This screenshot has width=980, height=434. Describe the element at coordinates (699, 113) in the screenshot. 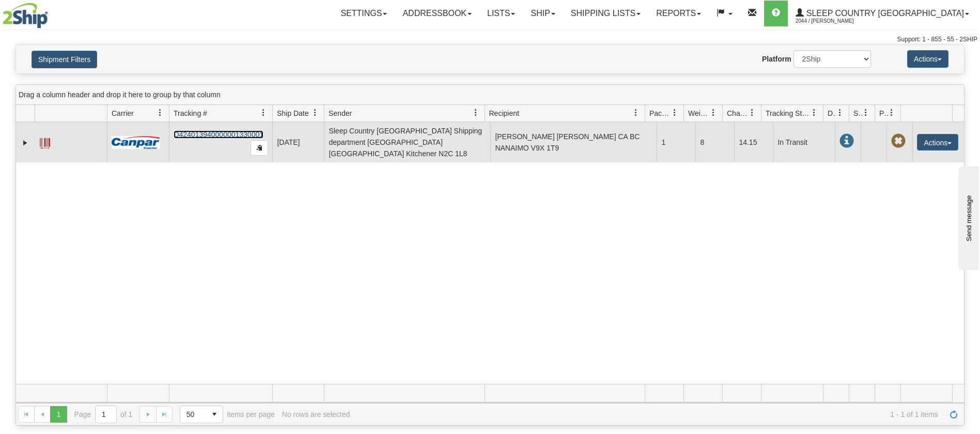

I see `span: Weight` at that location.